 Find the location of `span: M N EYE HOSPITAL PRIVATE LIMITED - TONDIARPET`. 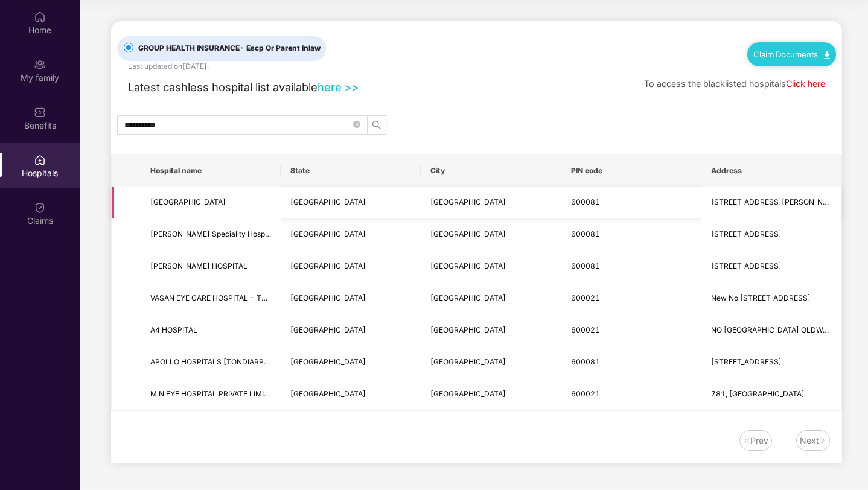

span: M N EYE HOSPITAL PRIVATE LIMITED - TONDIARPET is located at coordinates (242, 393).